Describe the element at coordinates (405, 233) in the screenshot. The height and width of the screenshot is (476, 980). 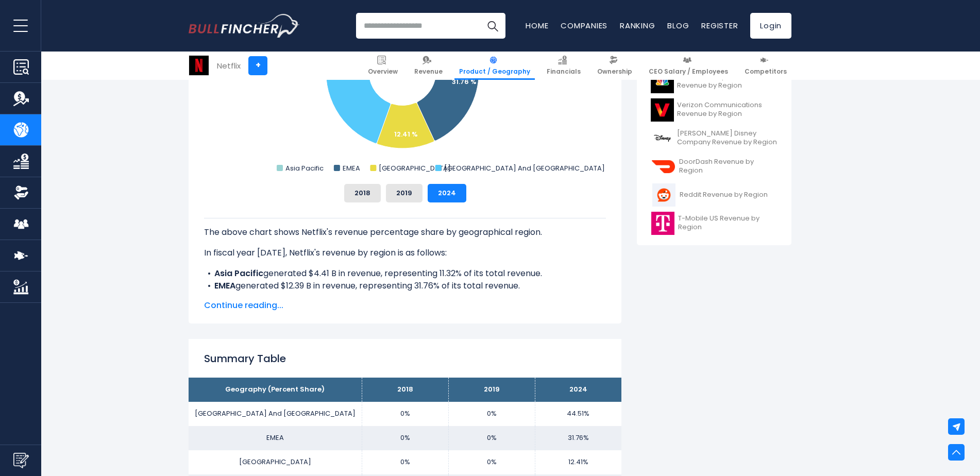
I see `p: The above chart shows Netflix's revenue percentage share by geographical region.` at that location.